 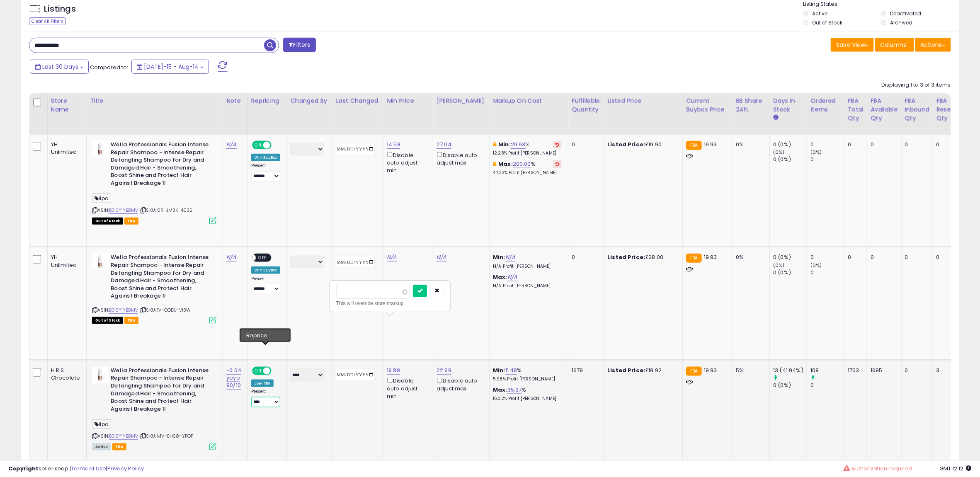 I want to click on span: ON, so click(x=258, y=145).